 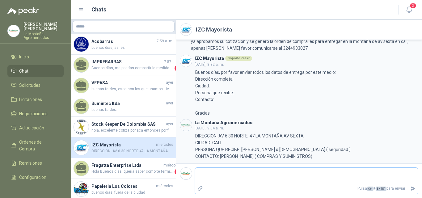 What do you see at coordinates (165, 41) in the screenshot?
I see `span: 7:59 a. m.` at bounding box center [165, 41].